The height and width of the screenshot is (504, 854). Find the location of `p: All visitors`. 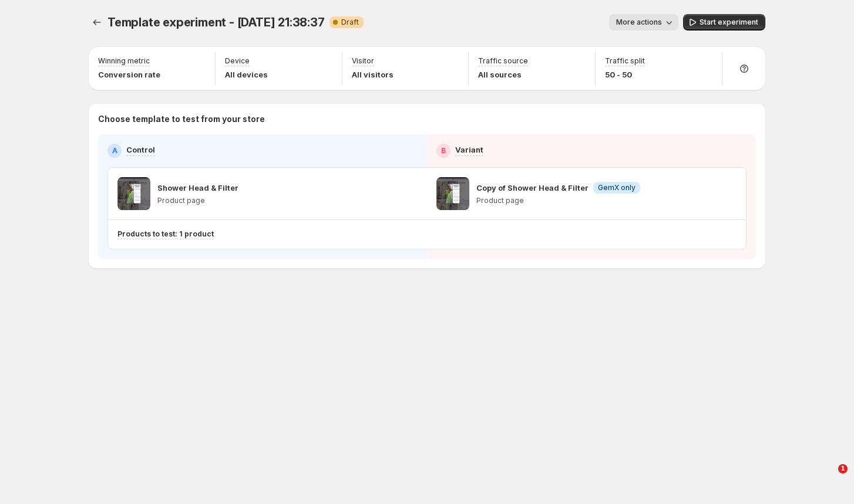

p: All visitors is located at coordinates (373, 74).